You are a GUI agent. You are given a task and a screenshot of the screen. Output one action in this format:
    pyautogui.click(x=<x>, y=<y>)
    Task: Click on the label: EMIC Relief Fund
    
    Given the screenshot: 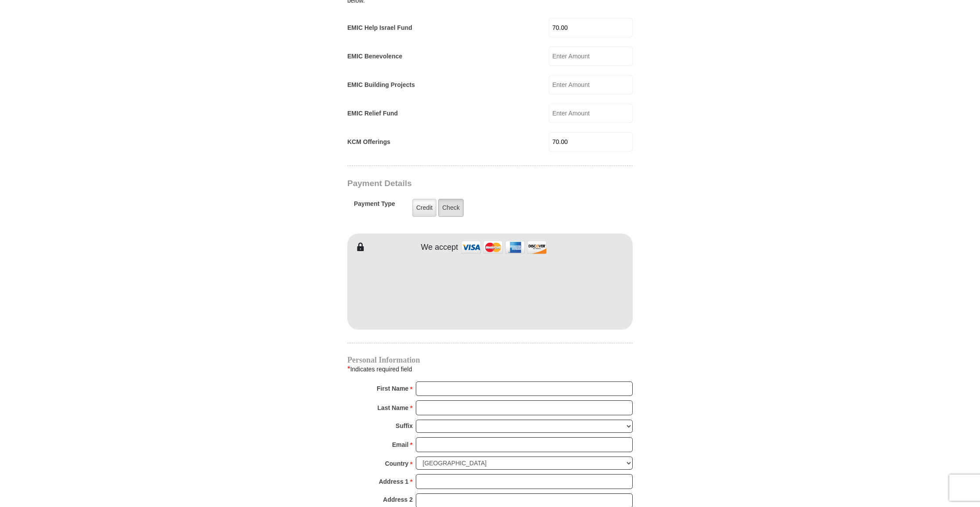 What is the action you would take?
    pyautogui.click(x=372, y=113)
    